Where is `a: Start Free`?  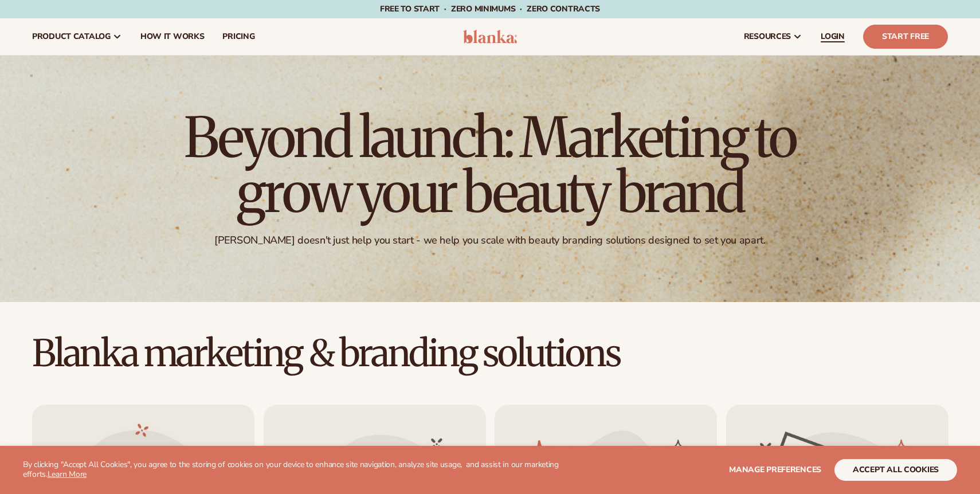
a: Start Free is located at coordinates (906, 37).